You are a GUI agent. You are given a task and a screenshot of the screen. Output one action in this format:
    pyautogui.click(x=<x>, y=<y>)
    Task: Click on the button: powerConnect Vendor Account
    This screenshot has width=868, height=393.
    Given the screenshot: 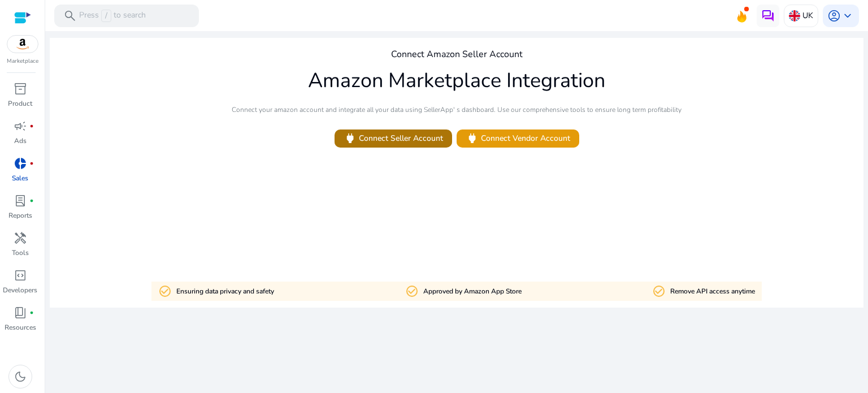 What is the action you would take?
    pyautogui.click(x=518, y=139)
    